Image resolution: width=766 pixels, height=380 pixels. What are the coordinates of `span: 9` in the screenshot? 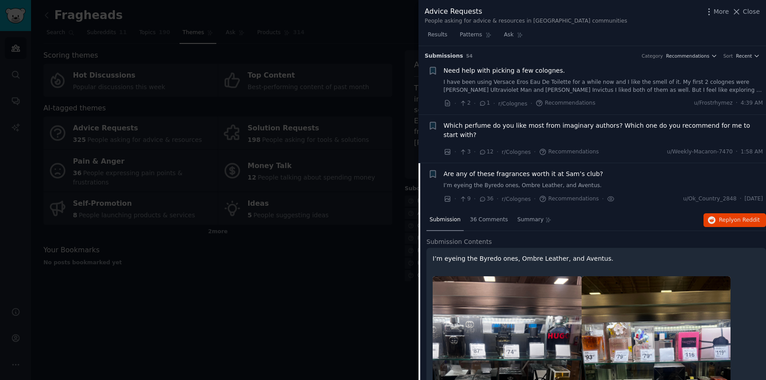 It's located at (465, 199).